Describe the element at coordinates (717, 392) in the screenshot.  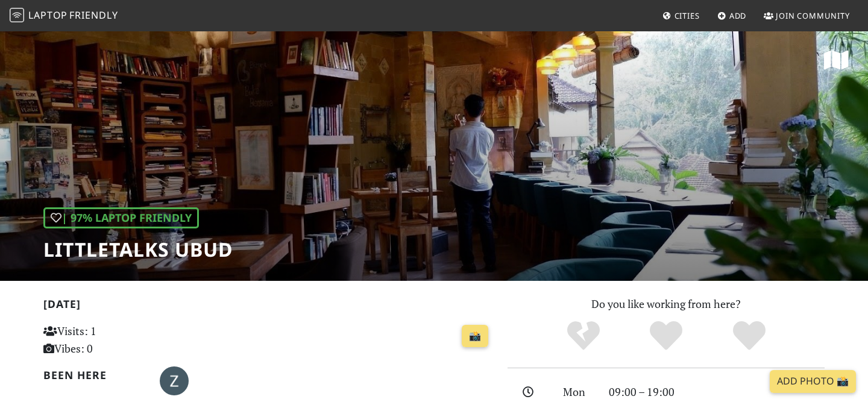
I see `div: 09:00 – 19:00` at that location.